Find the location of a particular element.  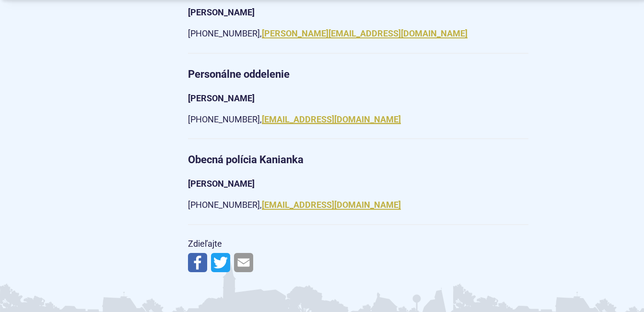

p: Zdieľajte is located at coordinates (358, 244).